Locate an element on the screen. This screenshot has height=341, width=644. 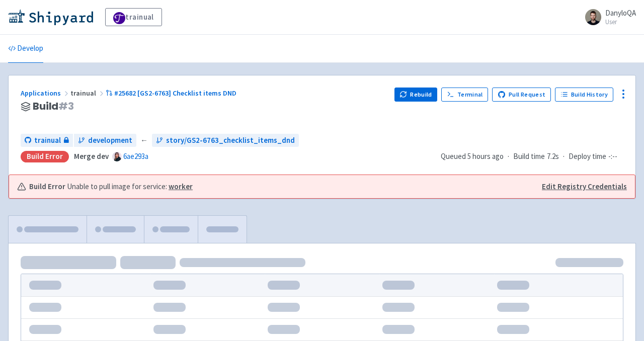
a: Build History is located at coordinates (584, 95).